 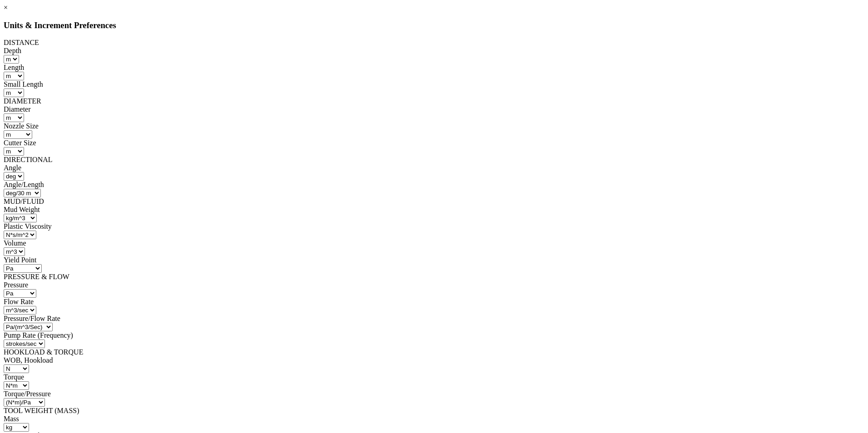 I want to click on label: Yield Point, so click(x=20, y=260).